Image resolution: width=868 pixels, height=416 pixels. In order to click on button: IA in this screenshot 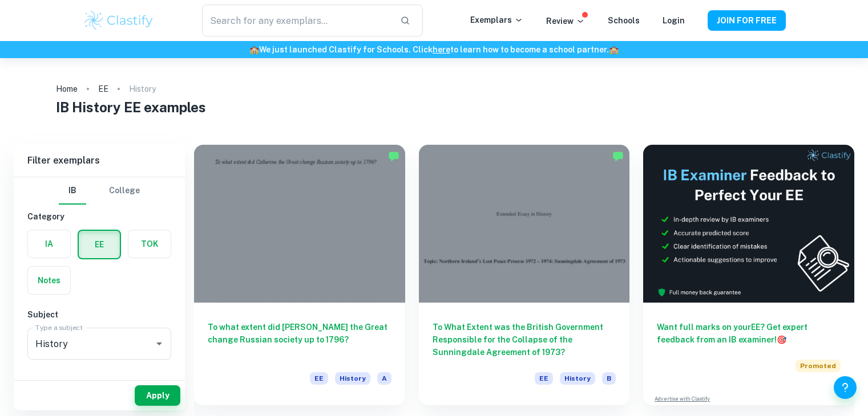, I will do `click(49, 244)`.